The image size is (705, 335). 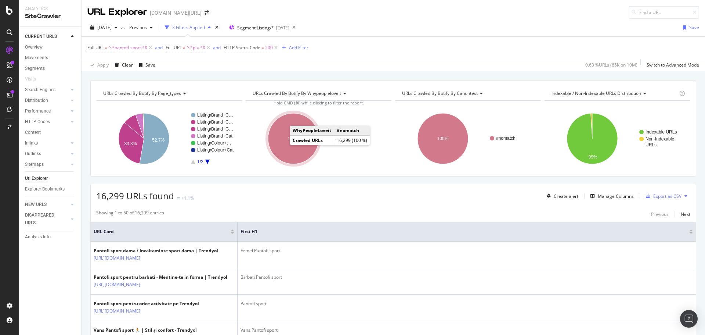 I want to click on div: Showing 1 to 50 of 16,299 entries, so click(x=130, y=214).